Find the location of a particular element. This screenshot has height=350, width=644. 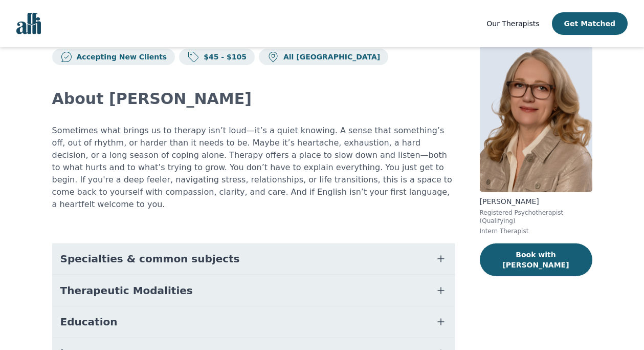

span: Our Therapists is located at coordinates (513, 23).